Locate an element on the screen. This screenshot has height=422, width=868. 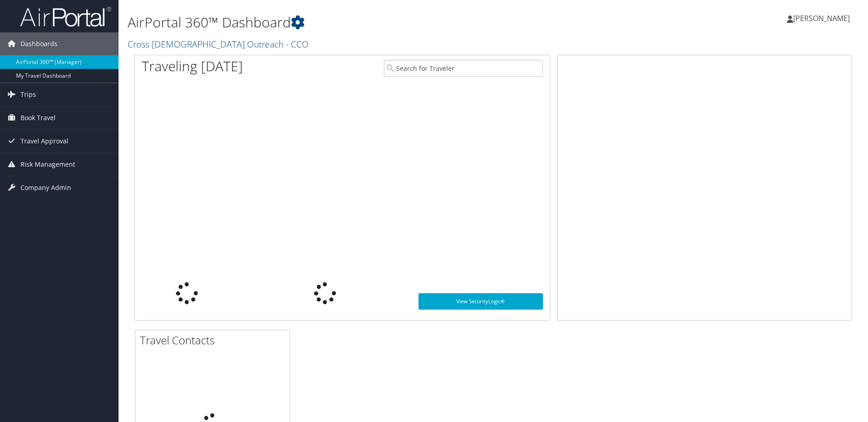
span: Trips is located at coordinates (28, 95).